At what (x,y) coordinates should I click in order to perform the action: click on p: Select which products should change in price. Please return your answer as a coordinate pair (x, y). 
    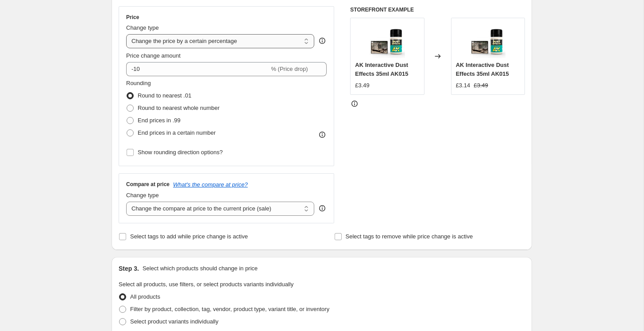
    Looking at the image, I should click on (200, 268).